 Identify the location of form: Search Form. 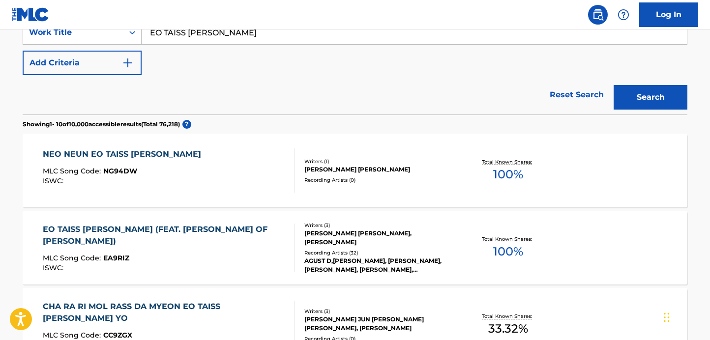
(355, 67).